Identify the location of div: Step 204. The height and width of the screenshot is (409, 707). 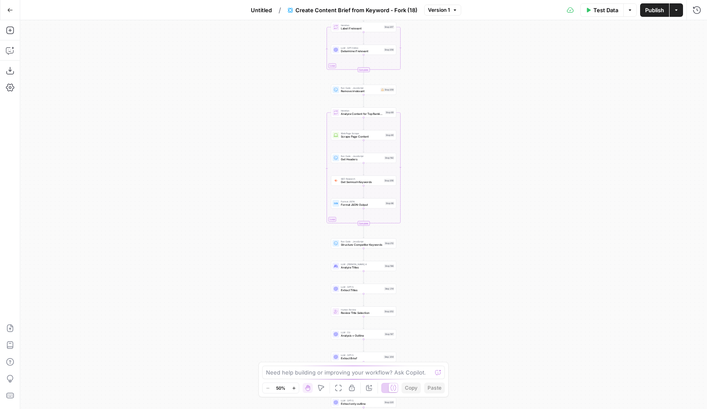
(390, 357).